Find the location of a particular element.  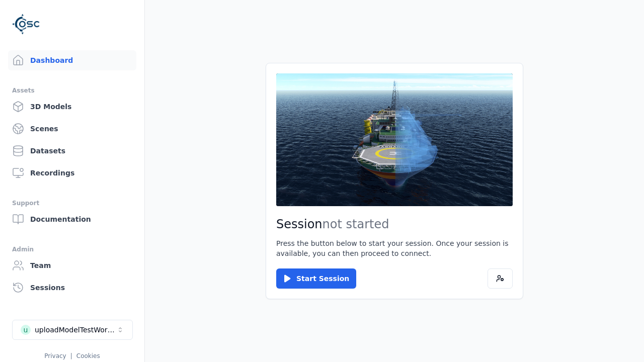

button: Select a workspace is located at coordinates (72, 330).